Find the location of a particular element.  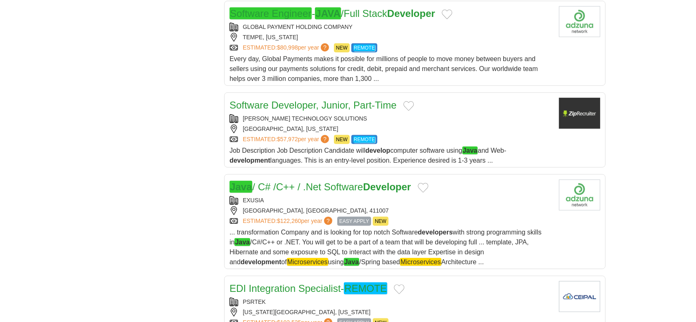

strong: develop is located at coordinates (378, 150).